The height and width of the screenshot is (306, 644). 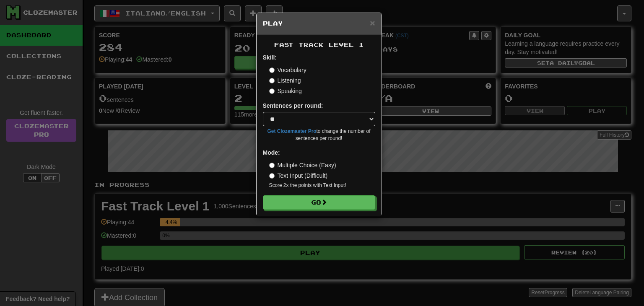 What do you see at coordinates (272, 153) in the screenshot?
I see `strong: Mode:` at bounding box center [272, 153].